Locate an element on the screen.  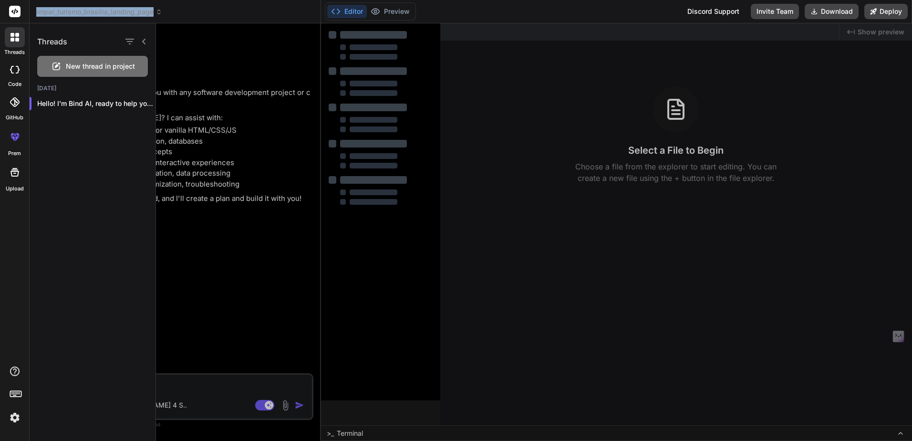
label: code is located at coordinates (15, 84).